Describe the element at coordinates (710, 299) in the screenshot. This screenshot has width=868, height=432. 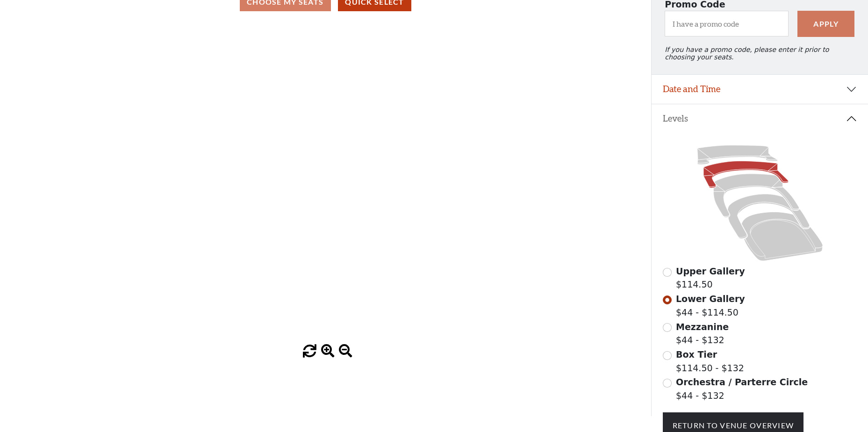
I see `span: Lower Gallery` at that location.